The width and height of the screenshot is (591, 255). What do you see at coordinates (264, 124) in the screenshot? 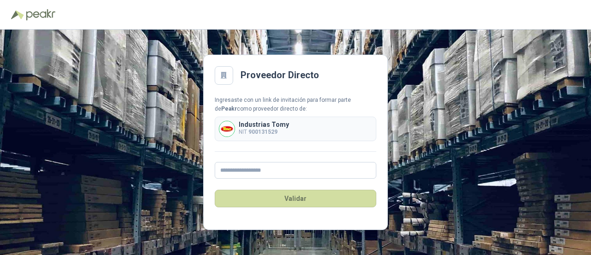
I see `p: Industrias Tomy` at bounding box center [264, 124].